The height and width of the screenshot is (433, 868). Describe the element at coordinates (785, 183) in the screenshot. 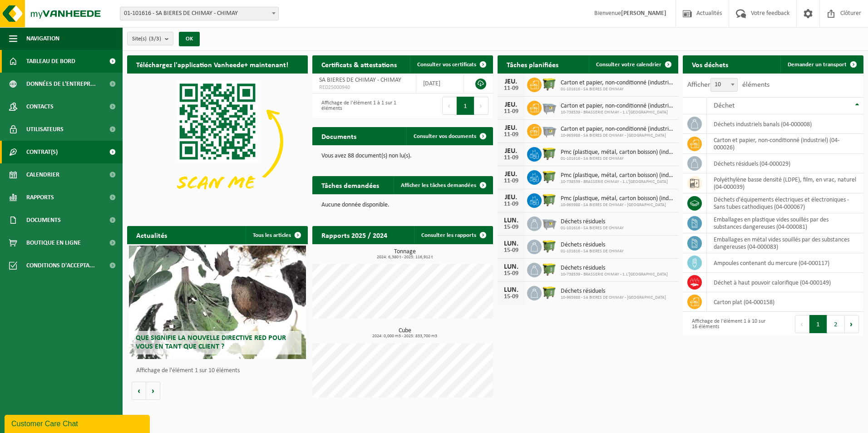

I see `td: polyéthylène basse densité (LDPE), film, en vrac, naturel (04-000039)` at that location.